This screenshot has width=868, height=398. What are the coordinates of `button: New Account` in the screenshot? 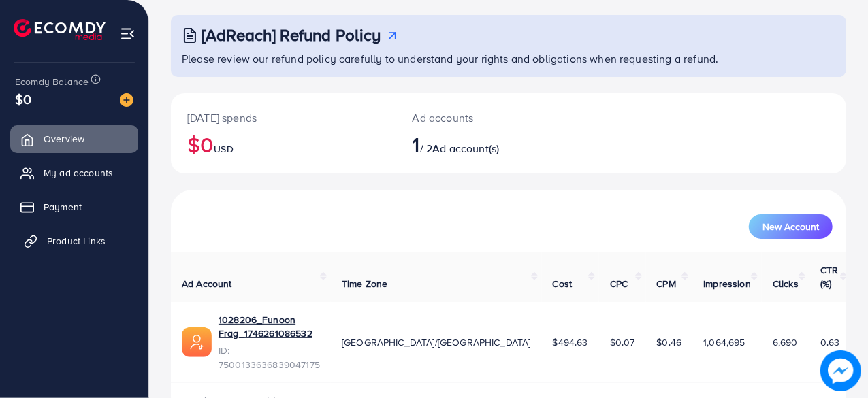 It's located at (790, 227).